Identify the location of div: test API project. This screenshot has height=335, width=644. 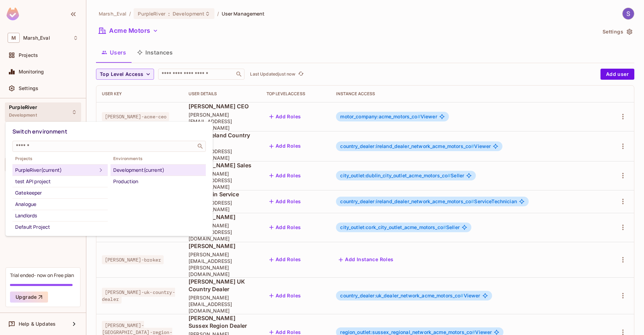
(60, 182).